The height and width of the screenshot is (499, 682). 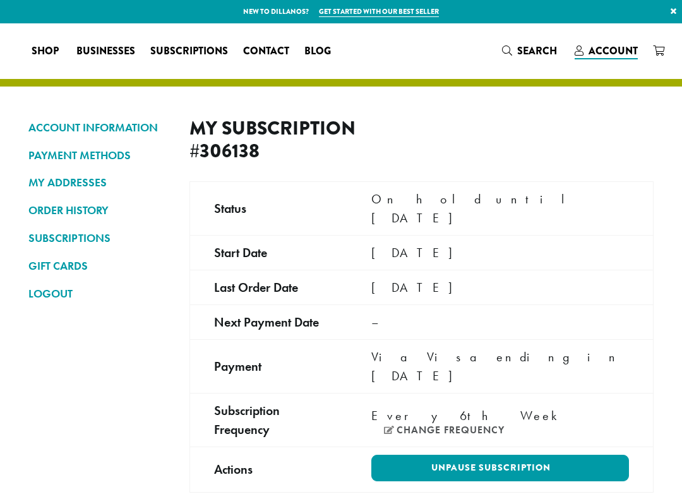 I want to click on a: Get started with our best seller, so click(x=379, y=11).